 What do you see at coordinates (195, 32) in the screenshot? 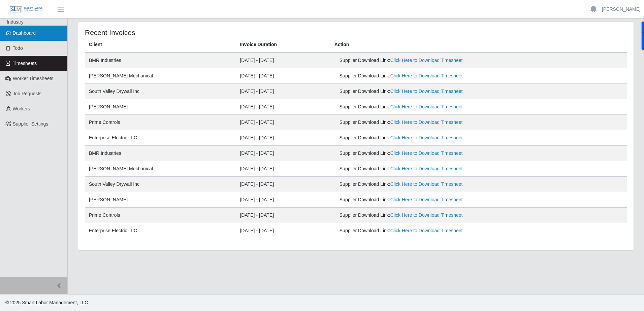
I see `h4: Recent Invoices` at bounding box center [195, 32].